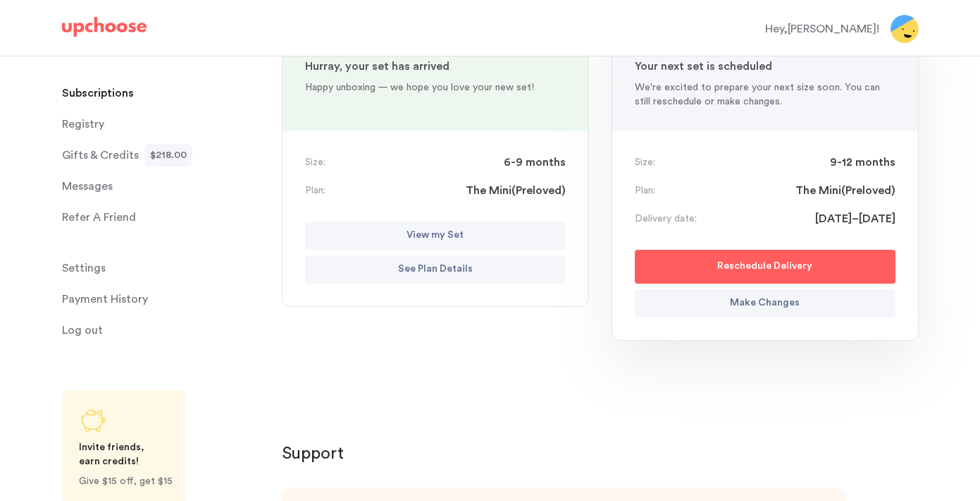 This screenshot has height=501, width=980. Describe the element at coordinates (87, 186) in the screenshot. I see `span: Messages` at that location.